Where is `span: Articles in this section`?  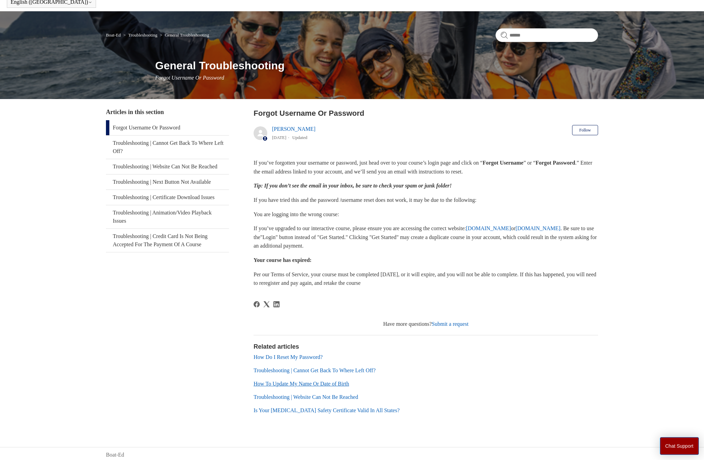 span: Articles in this section is located at coordinates (135, 112).